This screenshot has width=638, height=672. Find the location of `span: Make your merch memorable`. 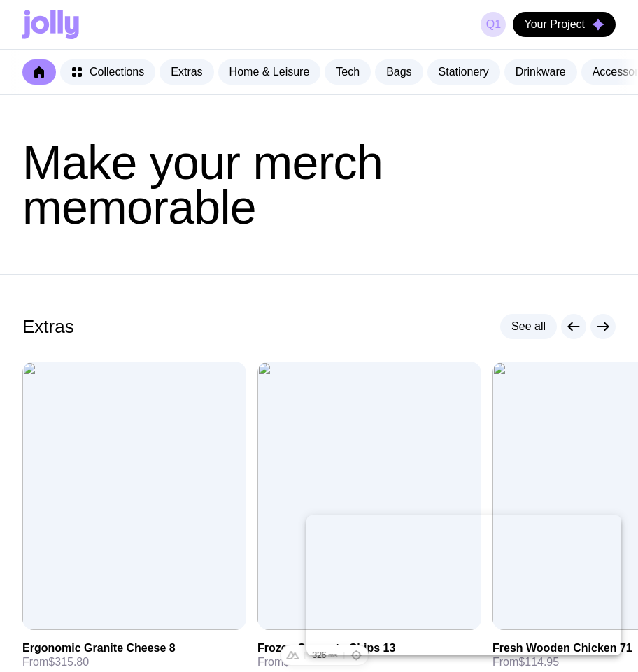

span: Make your merch memorable is located at coordinates (202, 185).